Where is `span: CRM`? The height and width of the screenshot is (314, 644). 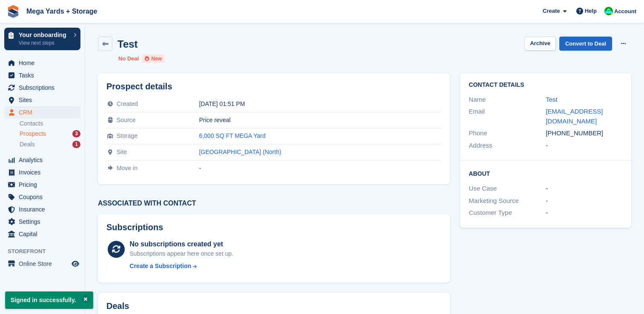
span: CRM is located at coordinates (44, 112).